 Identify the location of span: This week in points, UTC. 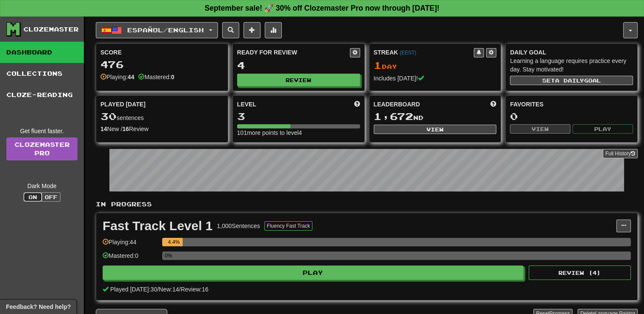
(493, 104).